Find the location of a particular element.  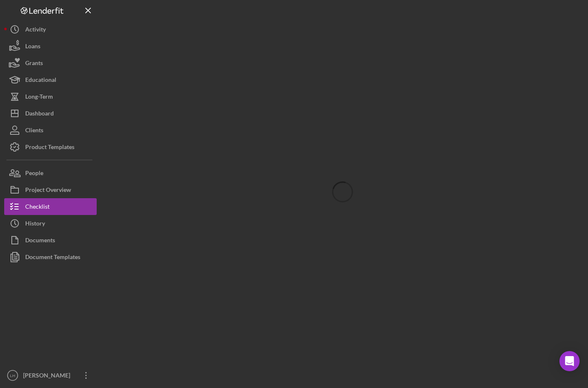

a: Documents is located at coordinates (50, 241).